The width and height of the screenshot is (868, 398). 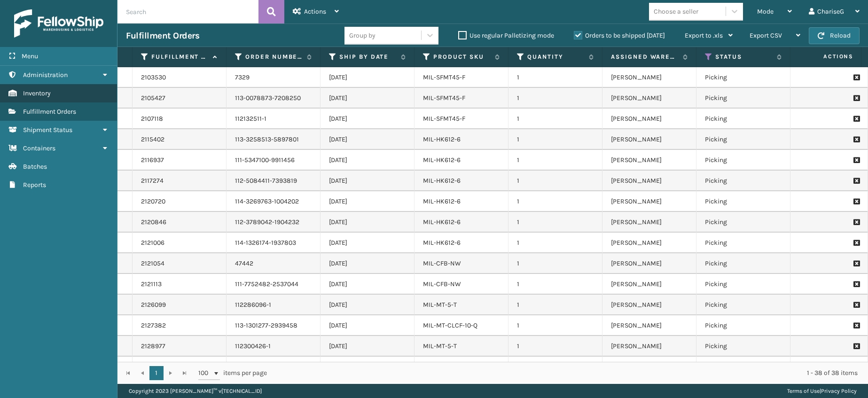 I want to click on td: 47442, so click(x=274, y=263).